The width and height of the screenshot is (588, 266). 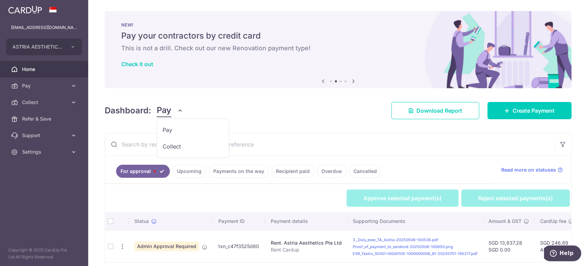 What do you see at coordinates (45, 69) in the screenshot?
I see `span: Home` at bounding box center [45, 69].